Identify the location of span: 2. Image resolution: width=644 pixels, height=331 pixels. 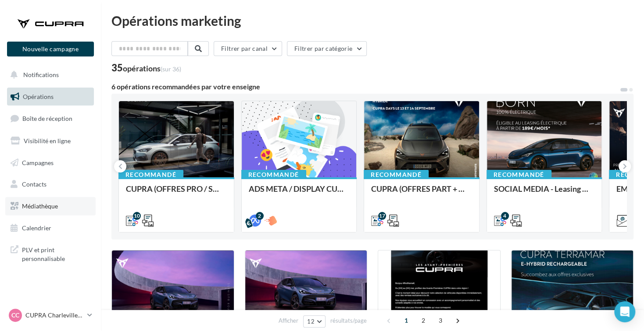
(424, 321).